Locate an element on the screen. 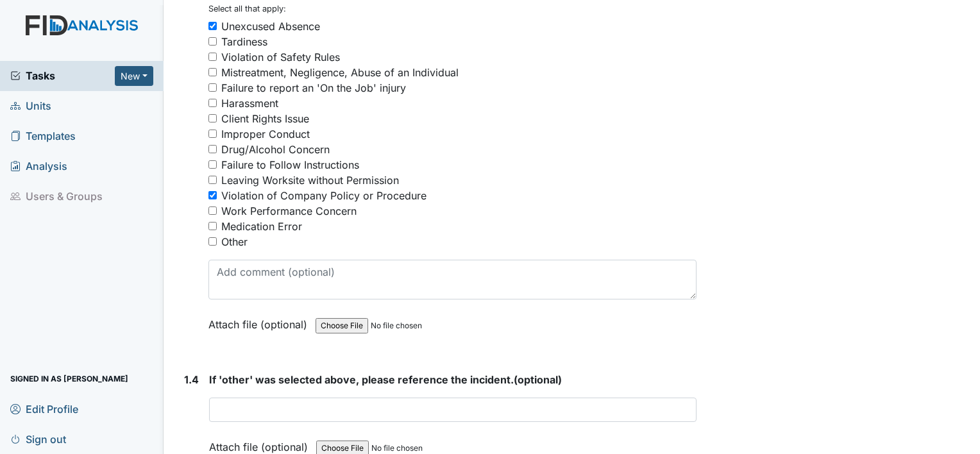 Image resolution: width=980 pixels, height=454 pixels. div: Tardiness is located at coordinates (245, 42).